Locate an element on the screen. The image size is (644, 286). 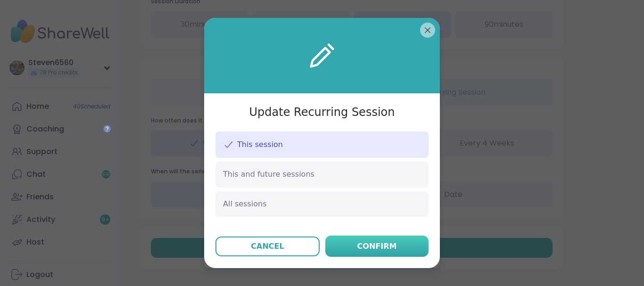
button: Cancel is located at coordinates (267, 246).